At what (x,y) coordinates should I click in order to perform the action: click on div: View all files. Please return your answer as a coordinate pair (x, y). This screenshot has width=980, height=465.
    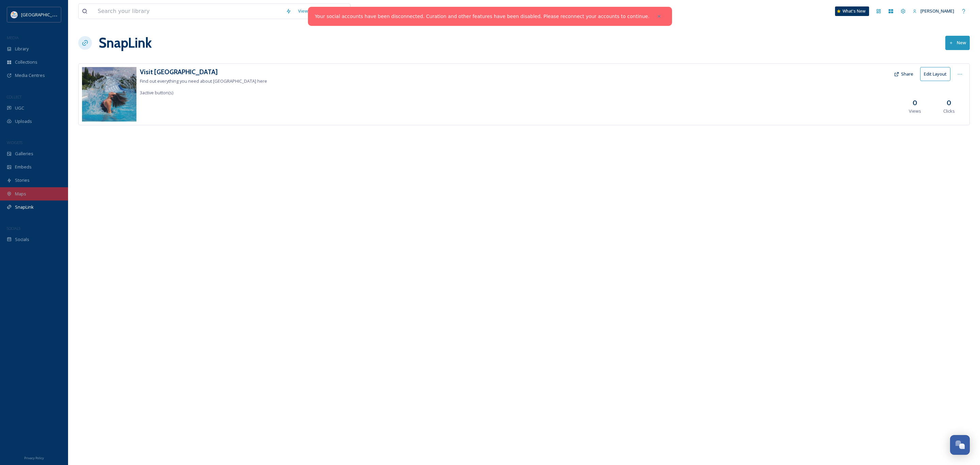
    Looking at the image, I should click on (314, 11).